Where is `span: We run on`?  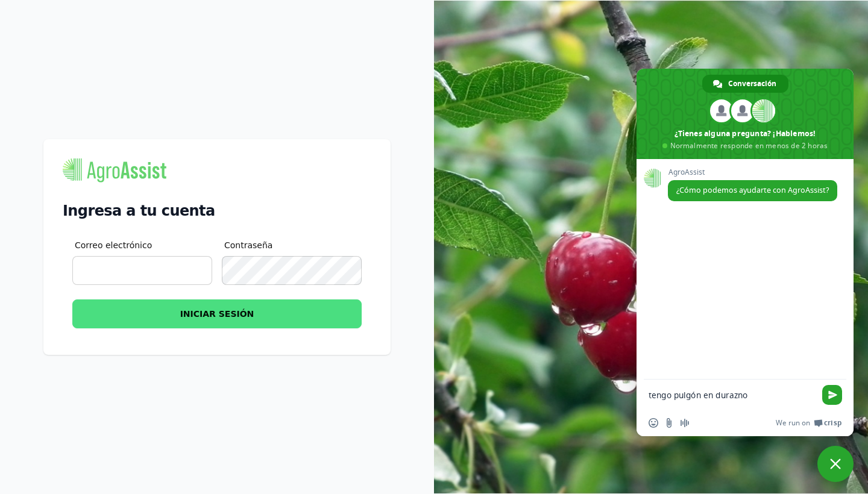 span: We run on is located at coordinates (793, 423).